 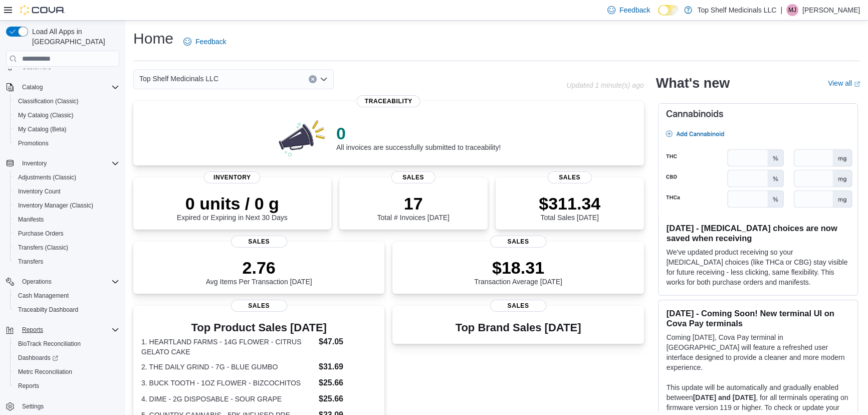 What do you see at coordinates (67, 234) in the screenshot?
I see `button: Purchase Orders` at bounding box center [67, 234].